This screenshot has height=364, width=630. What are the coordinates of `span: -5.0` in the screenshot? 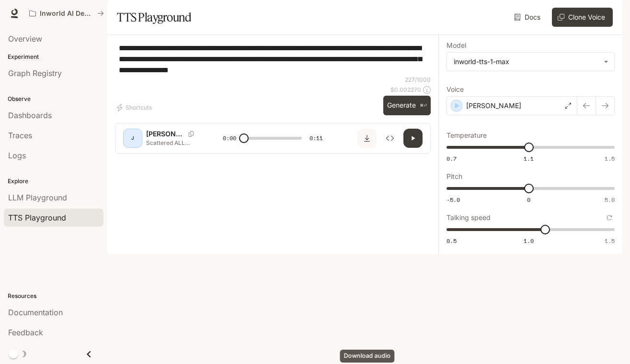 It's located at (453, 200).